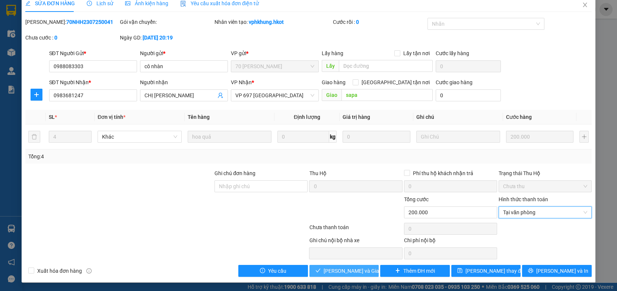 This screenshot has width=617, height=291. Describe the element at coordinates (307, 117) in the screenshot. I see `span: Định lượng` at that location.